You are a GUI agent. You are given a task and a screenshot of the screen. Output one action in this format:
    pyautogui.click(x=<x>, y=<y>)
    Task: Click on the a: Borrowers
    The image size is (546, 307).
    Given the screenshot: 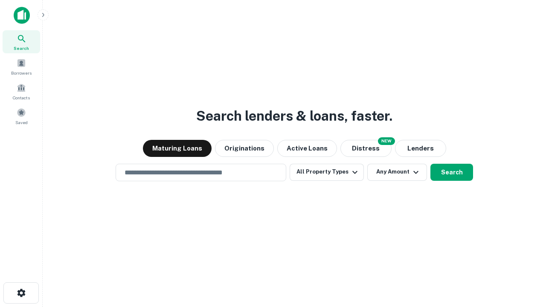 What is the action you would take?
    pyautogui.click(x=21, y=67)
    